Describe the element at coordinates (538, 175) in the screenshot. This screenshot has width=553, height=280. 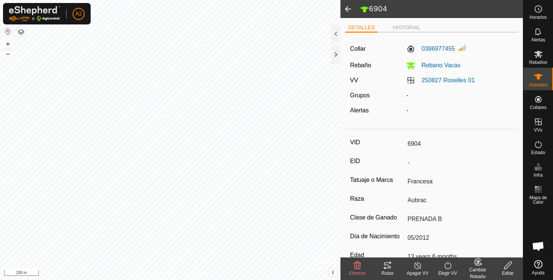
I see `span: Infra` at that location.